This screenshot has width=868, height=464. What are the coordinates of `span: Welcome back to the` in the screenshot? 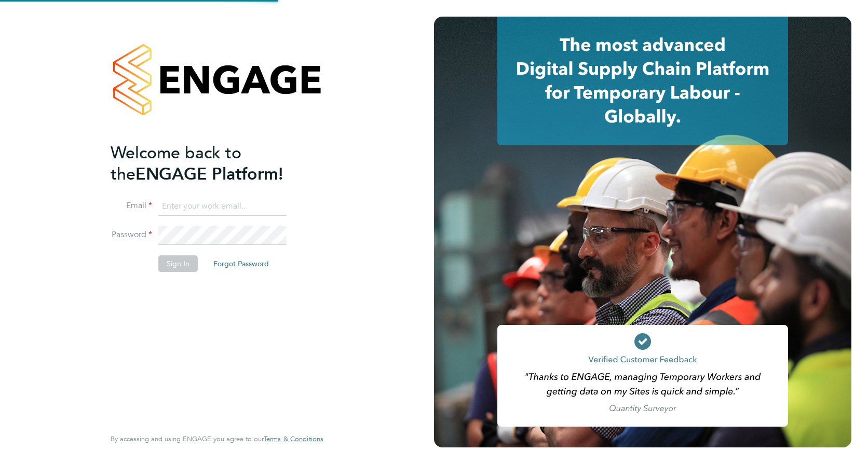 It's located at (176, 163).